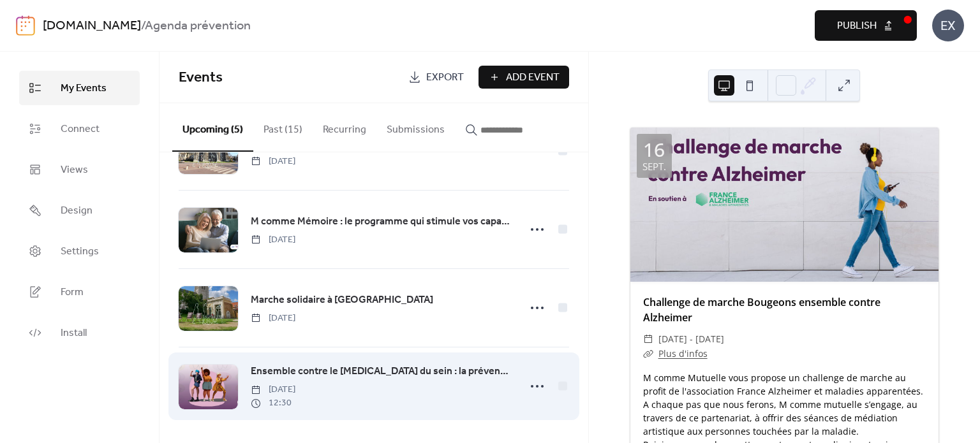  Describe the element at coordinates (79, 129) in the screenshot. I see `a: Connect` at that location.